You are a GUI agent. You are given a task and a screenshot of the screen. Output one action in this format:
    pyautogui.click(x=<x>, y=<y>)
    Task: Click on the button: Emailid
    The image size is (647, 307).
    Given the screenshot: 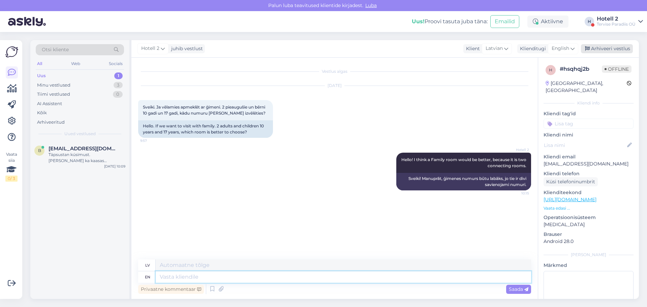 What is the action you would take?
    pyautogui.click(x=504, y=22)
    